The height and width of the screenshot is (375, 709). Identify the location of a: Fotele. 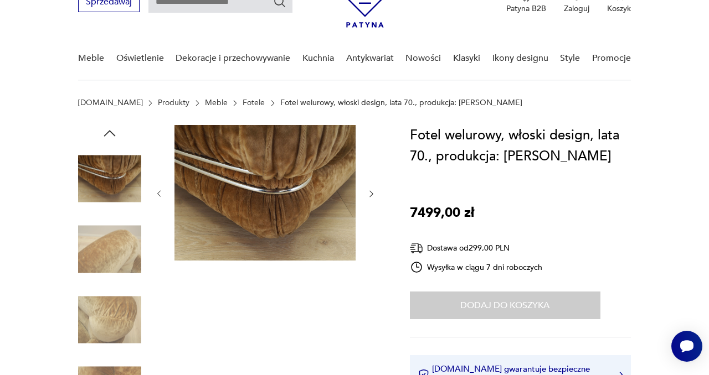
(254, 103).